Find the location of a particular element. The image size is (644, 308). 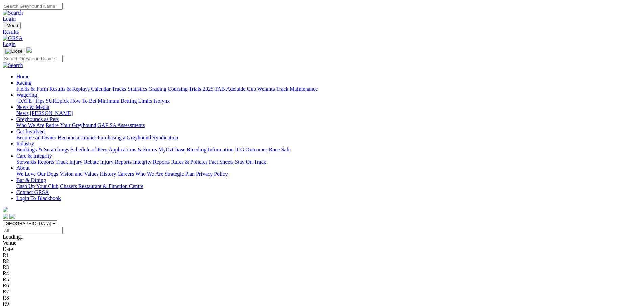

div: R2 is located at coordinates (322, 262).